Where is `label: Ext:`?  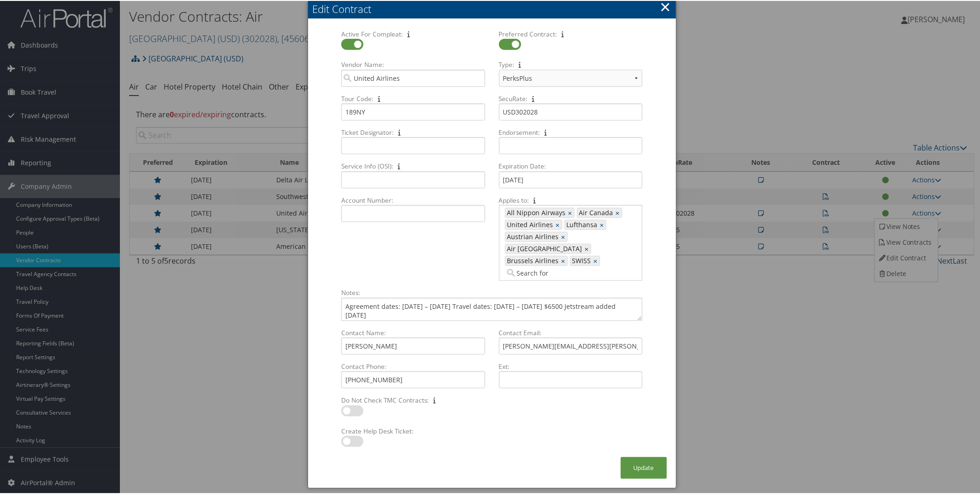 label: Ext: is located at coordinates (571, 366).